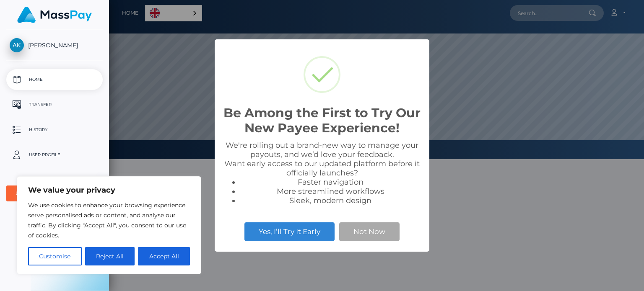  Describe the element at coordinates (164, 256) in the screenshot. I see `button: Accept All` at that location.